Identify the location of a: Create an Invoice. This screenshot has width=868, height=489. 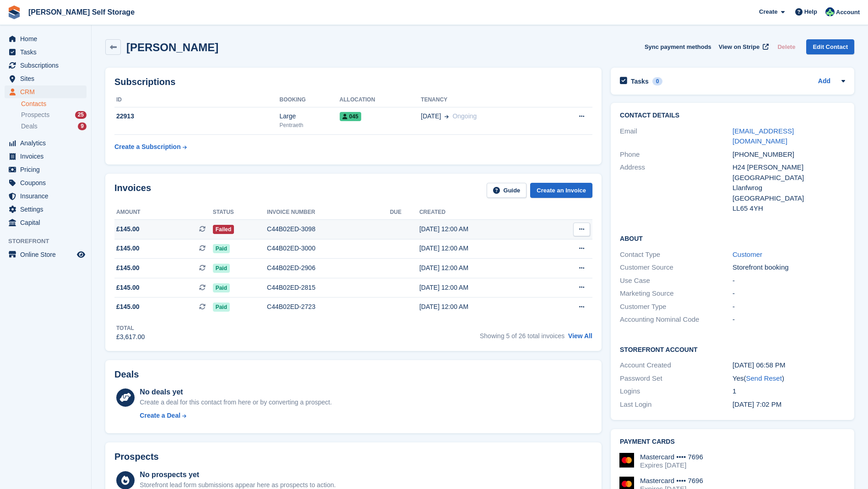
(561, 190).